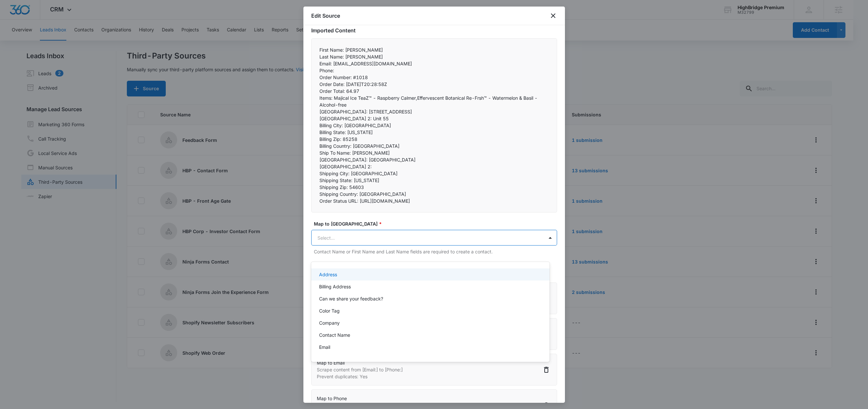  What do you see at coordinates (329, 323) in the screenshot?
I see `p: Company` at bounding box center [329, 323].